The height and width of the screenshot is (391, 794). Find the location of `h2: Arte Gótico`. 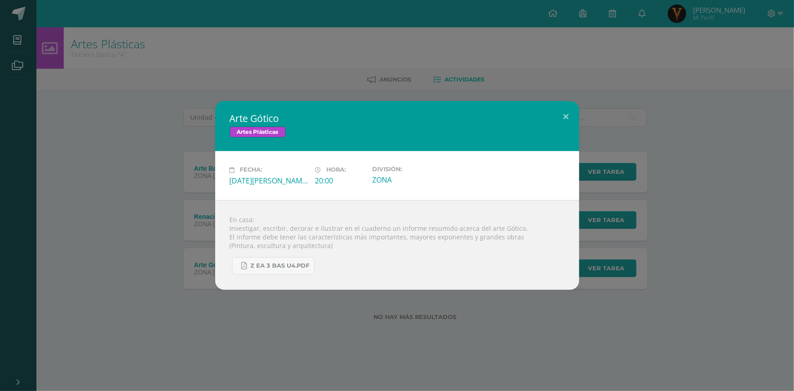

h2: Arte Gótico is located at coordinates (397, 118).